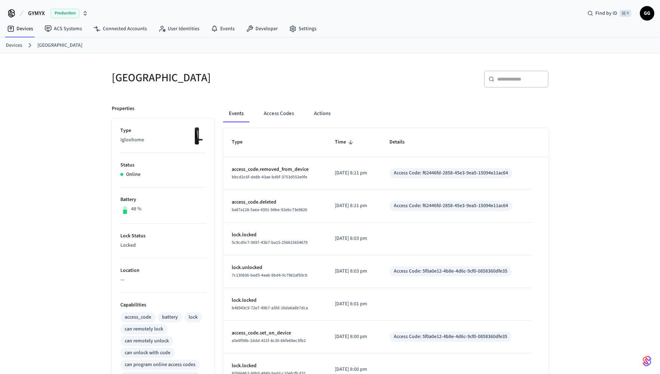 The image size is (660, 374). Describe the element at coordinates (610, 13) in the screenshot. I see `div: Find by ID⌘ K` at that location.